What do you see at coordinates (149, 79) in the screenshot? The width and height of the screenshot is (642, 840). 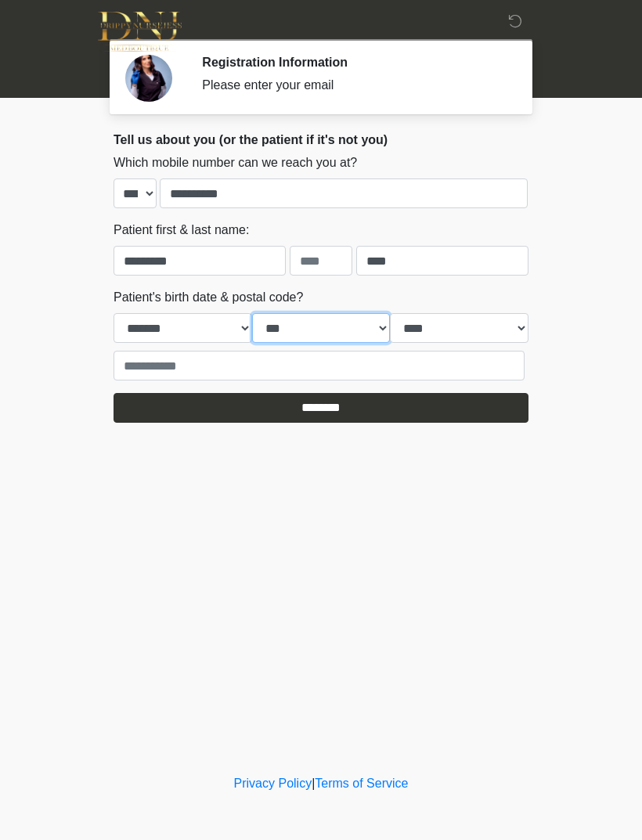 I see `img: Agent Avatar` at bounding box center [149, 79].